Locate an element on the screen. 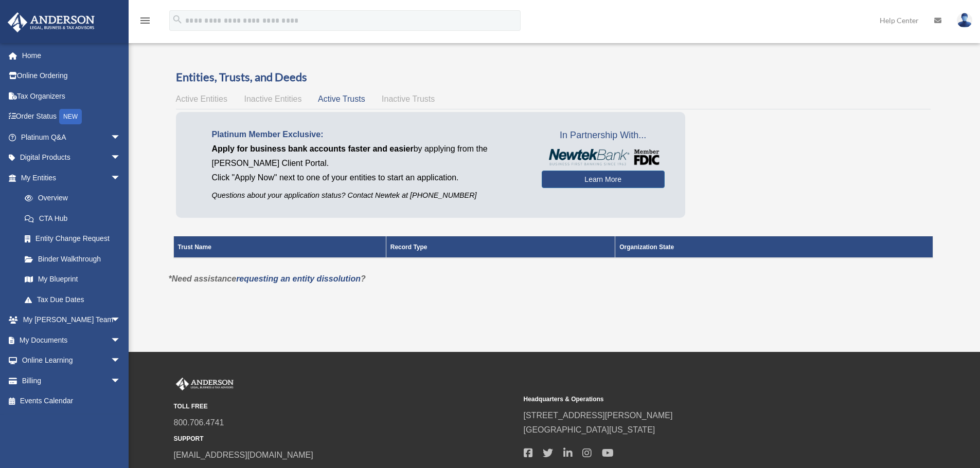 The height and width of the screenshot is (468, 980). small: SUPPORT is located at coordinates (345, 439).